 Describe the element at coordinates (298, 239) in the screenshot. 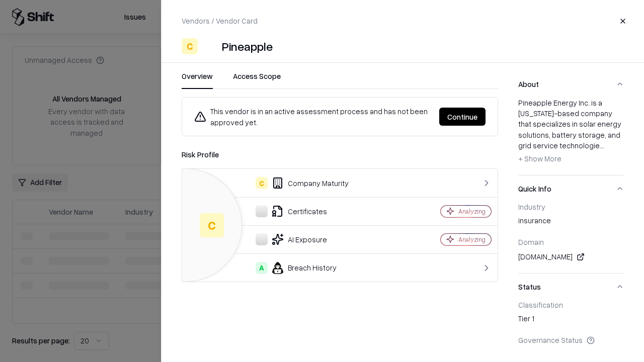

I see `div: AI Exposure` at that location.